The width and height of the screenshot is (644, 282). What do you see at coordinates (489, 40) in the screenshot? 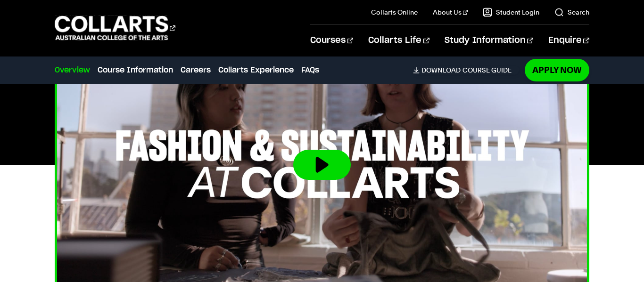
I see `a: Study Information` at bounding box center [489, 40].